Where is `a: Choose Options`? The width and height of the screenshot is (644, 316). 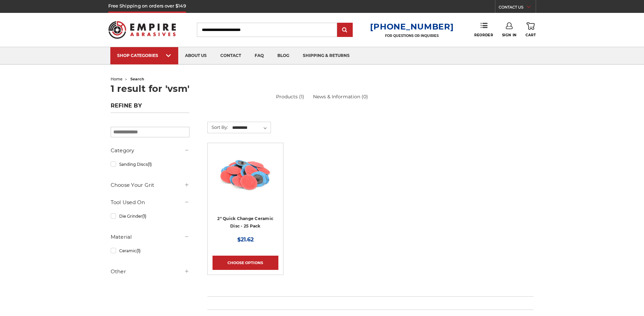 a: Choose Options is located at coordinates (246, 263).